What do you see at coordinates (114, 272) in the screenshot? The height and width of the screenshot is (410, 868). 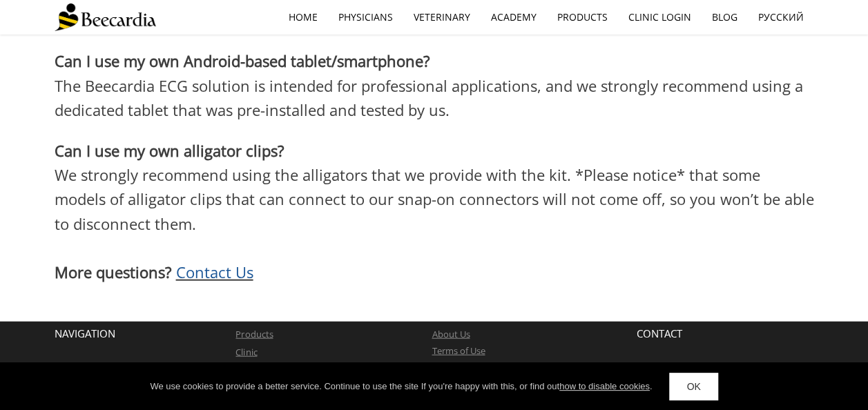 I see `span: More questions?` at bounding box center [114, 272].